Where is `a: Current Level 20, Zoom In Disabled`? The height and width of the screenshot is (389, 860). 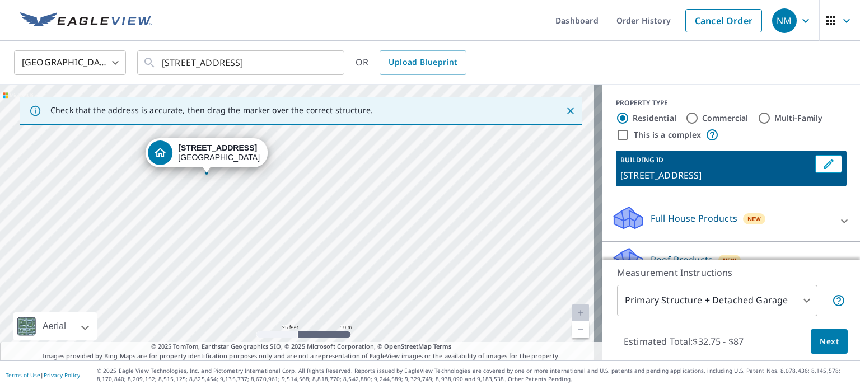 a: Current Level 20, Zoom In Disabled is located at coordinates (581, 313).